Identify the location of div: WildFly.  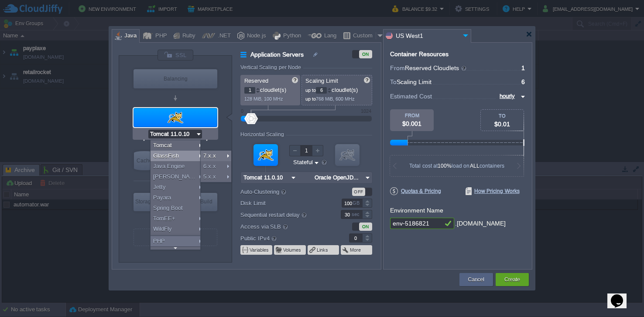
(176, 229).